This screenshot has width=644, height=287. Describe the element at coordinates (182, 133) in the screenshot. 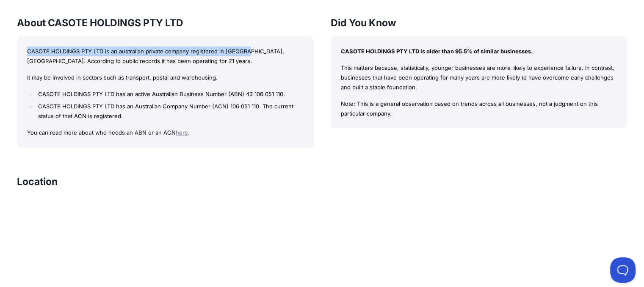

I see `a: here` at that location.